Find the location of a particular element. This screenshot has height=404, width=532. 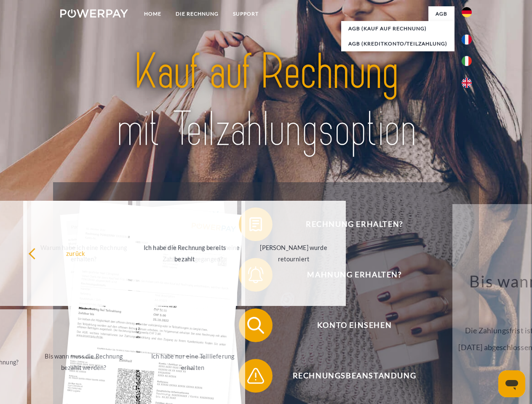

div: zurück is located at coordinates (75, 253).